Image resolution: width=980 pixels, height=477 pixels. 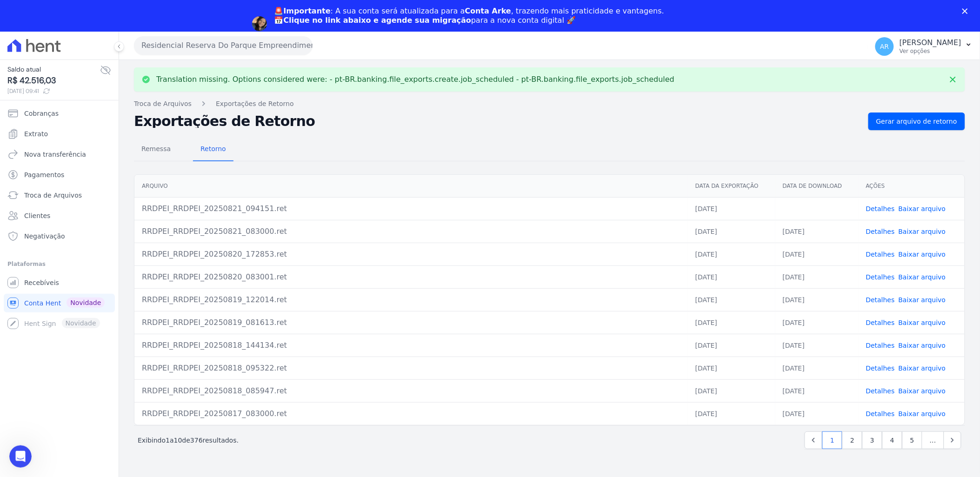 What do you see at coordinates (411, 278) in the screenshot?
I see `div: RRDPEI_RRDPEI_20250820_083001.ret` at bounding box center [411, 278].